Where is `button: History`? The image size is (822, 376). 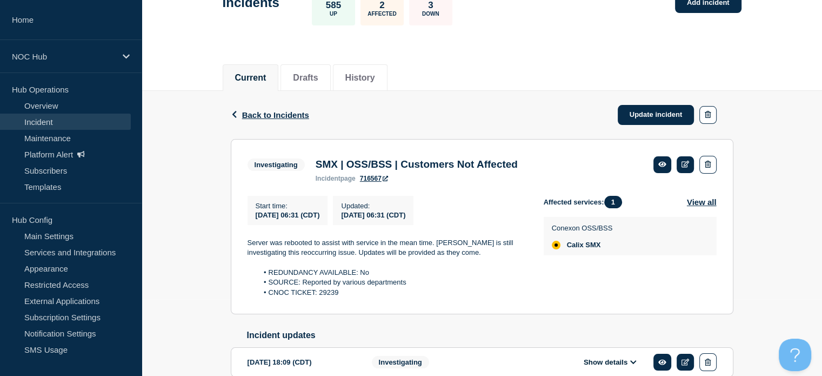
button: History is located at coordinates (360, 78).